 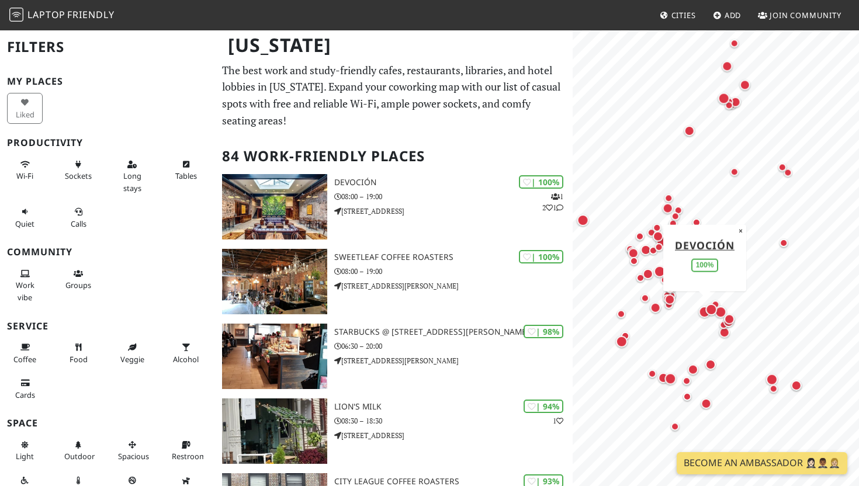 What do you see at coordinates (78, 224) in the screenshot?
I see `span: Video/audio calls` at bounding box center [78, 224].